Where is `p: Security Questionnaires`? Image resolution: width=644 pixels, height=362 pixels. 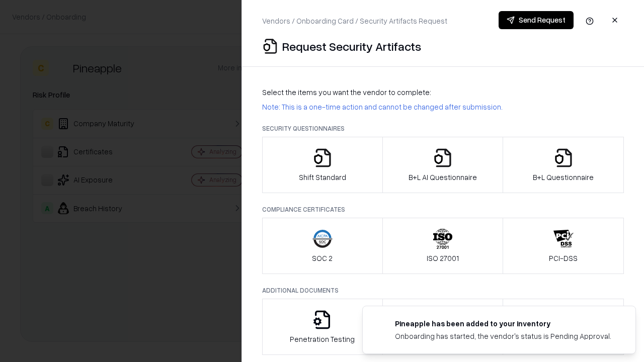 p: Security Questionnaires is located at coordinates (443, 128).